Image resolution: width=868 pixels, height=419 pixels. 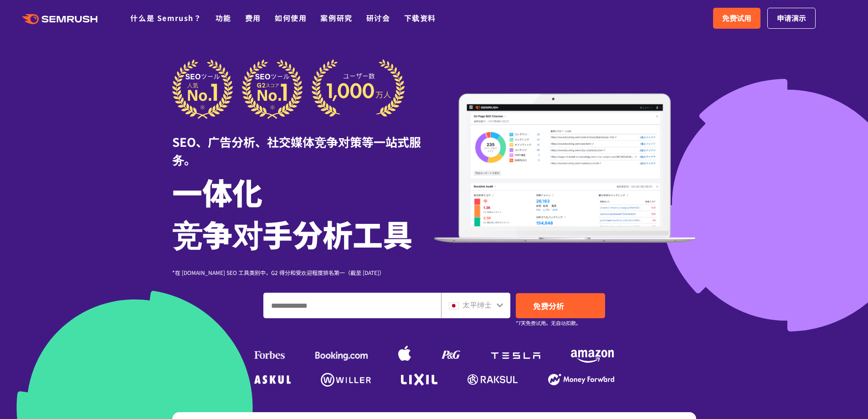 I want to click on a: 案例研究, so click(x=336, y=17).